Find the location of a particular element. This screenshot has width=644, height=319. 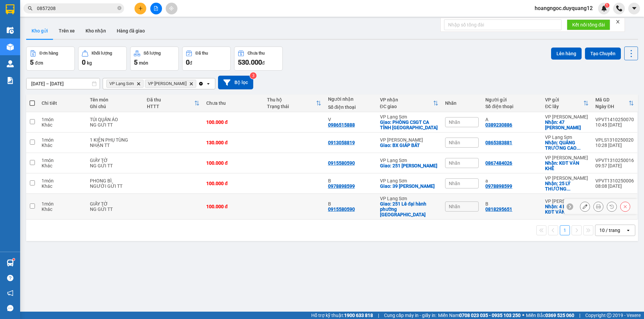

button: file-add is located at coordinates (156, 8).